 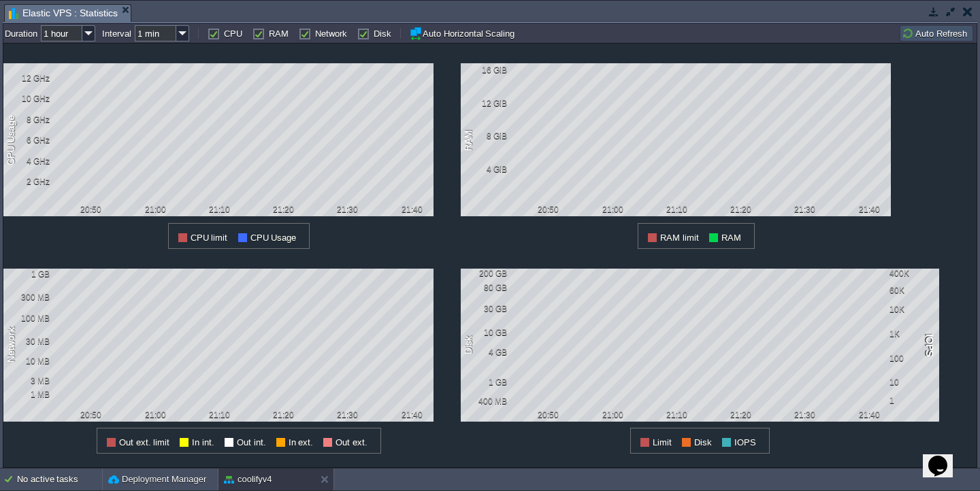 What do you see at coordinates (209, 237) in the screenshot?
I see `span: CPU limit` at bounding box center [209, 237].